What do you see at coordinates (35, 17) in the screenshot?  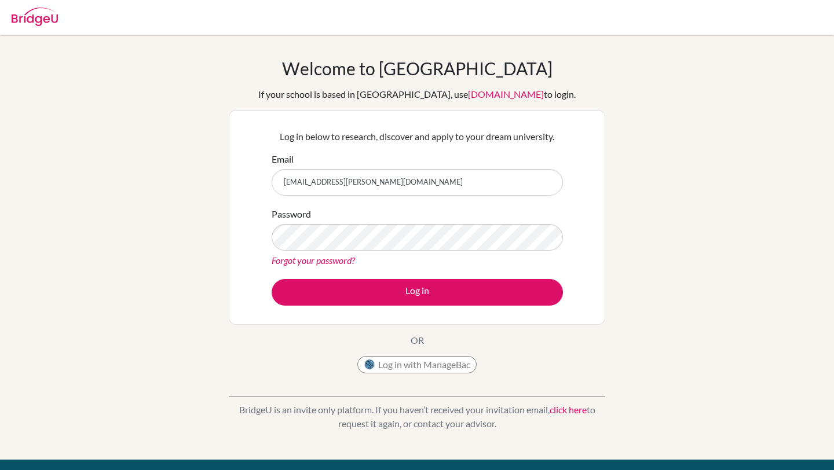 I see `img: Bridge-U` at bounding box center [35, 17].